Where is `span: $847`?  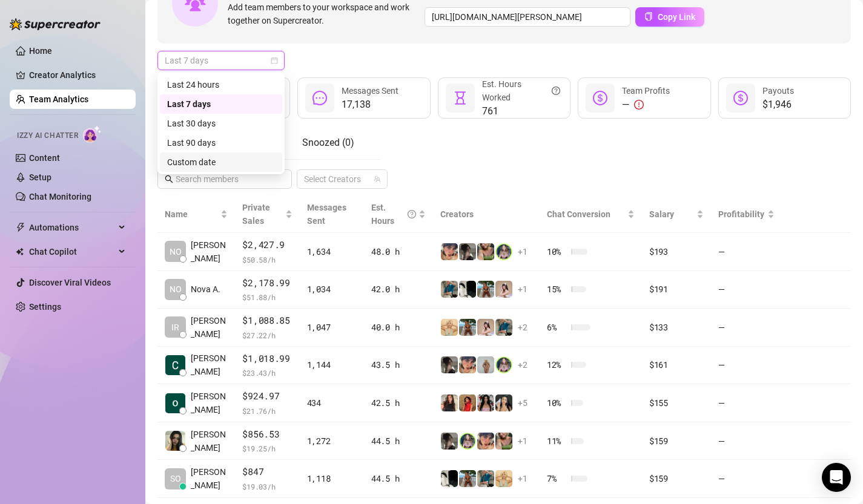
span: $847 is located at coordinates (267, 472).